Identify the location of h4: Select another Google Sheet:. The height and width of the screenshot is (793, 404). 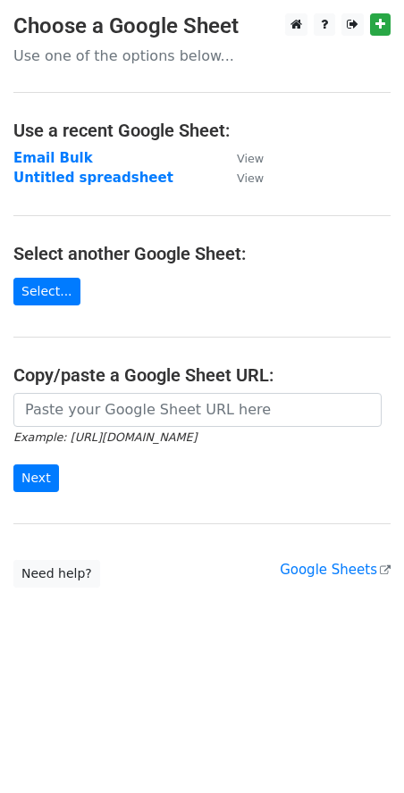
(202, 254).